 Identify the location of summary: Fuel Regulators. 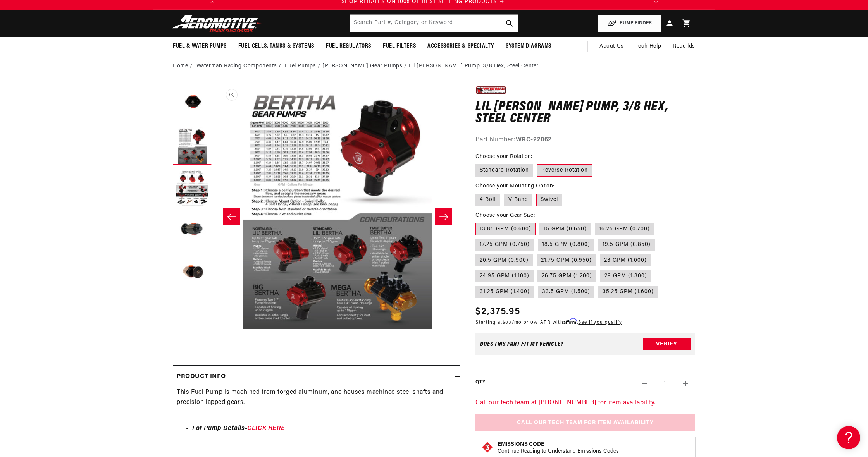
(348, 47).